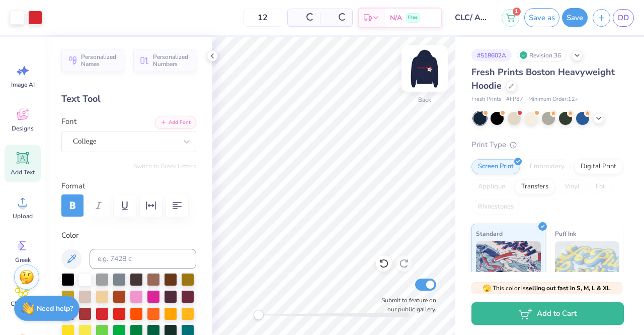 The image size is (644, 335). What do you see at coordinates (489, 233) in the screenshot?
I see `span: Standard` at bounding box center [489, 233].